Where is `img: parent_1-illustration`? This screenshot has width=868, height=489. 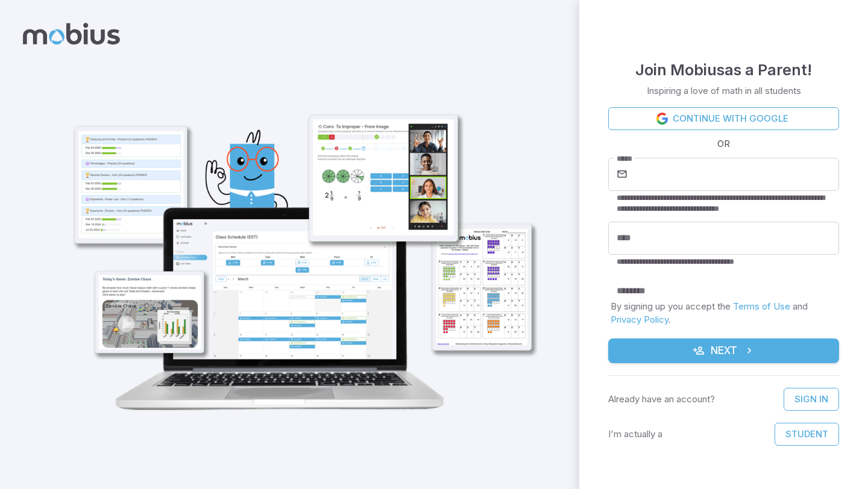 img: parent_1-illustration is located at coordinates (299, 243).